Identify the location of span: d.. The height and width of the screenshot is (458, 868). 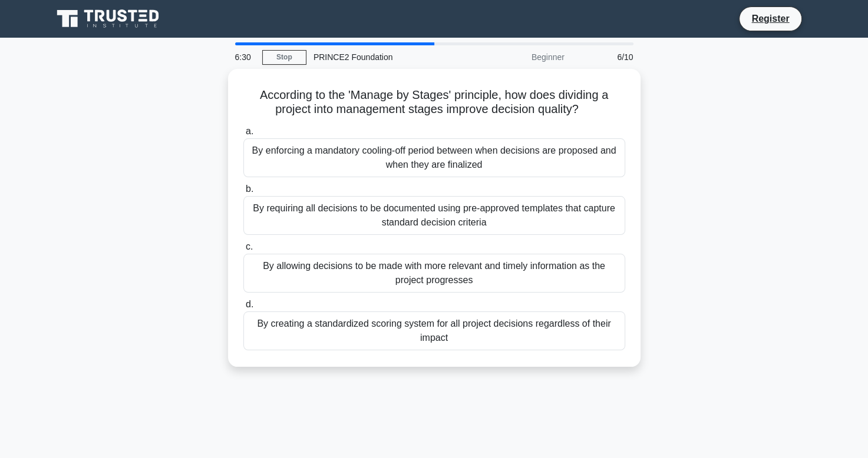
(249, 304).